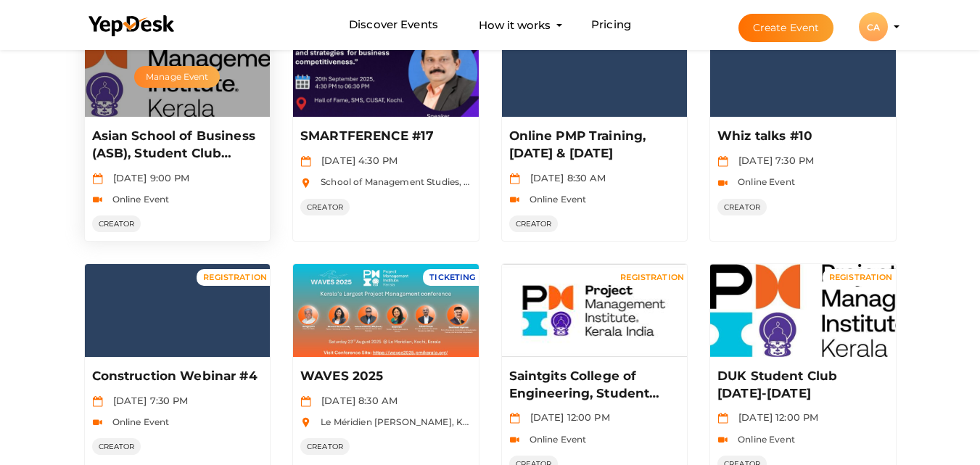 This screenshot has height=465, width=980. What do you see at coordinates (787, 28) in the screenshot?
I see `button: Create Event` at bounding box center [787, 28].